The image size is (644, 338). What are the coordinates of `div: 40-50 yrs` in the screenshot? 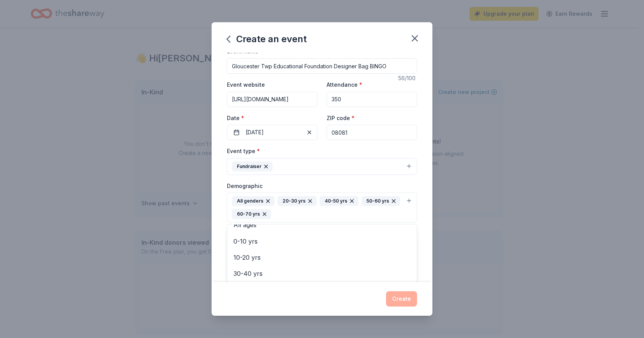 It's located at (339, 201).